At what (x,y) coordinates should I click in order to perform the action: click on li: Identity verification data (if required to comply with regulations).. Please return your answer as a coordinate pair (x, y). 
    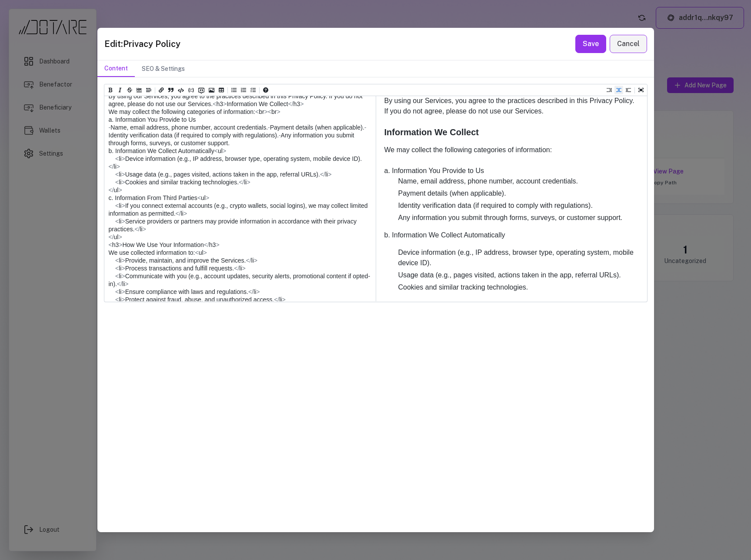
    Looking at the image, I should click on (518, 206).